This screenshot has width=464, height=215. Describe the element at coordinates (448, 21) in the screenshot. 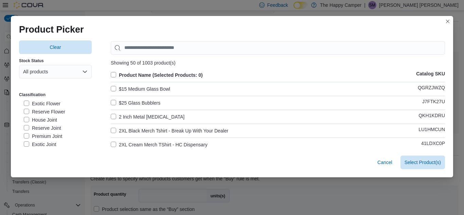

I see `button: Closes this modal window` at that location.